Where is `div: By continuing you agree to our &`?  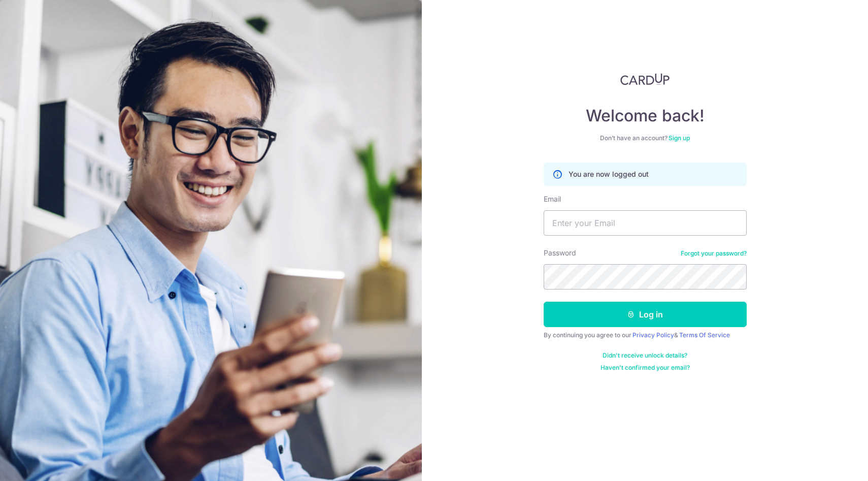
div: By continuing you agree to our & is located at coordinates (645, 335).